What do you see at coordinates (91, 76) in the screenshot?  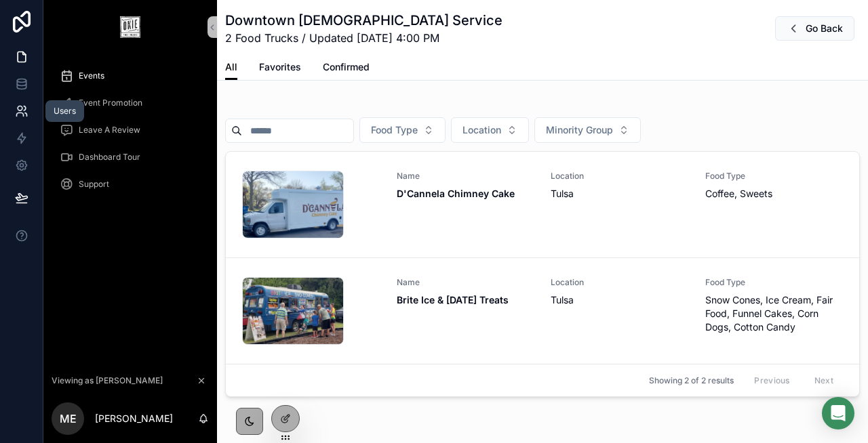 I see `span: Events` at bounding box center [91, 76].